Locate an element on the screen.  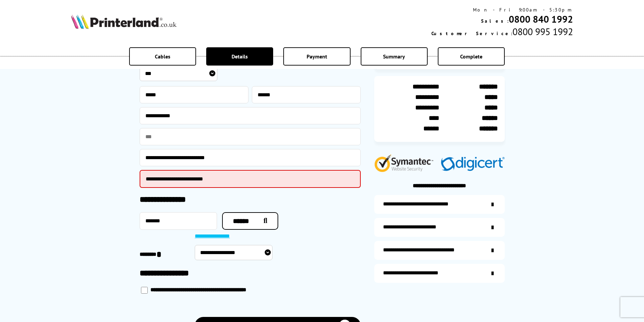
span: Details is located at coordinates (240, 57).